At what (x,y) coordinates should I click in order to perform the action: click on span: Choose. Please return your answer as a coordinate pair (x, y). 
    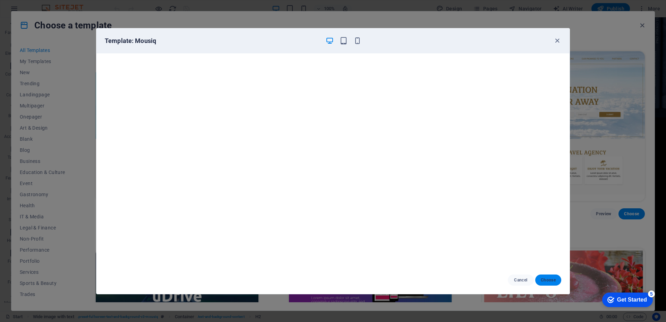
    Looking at the image, I should click on (548, 280).